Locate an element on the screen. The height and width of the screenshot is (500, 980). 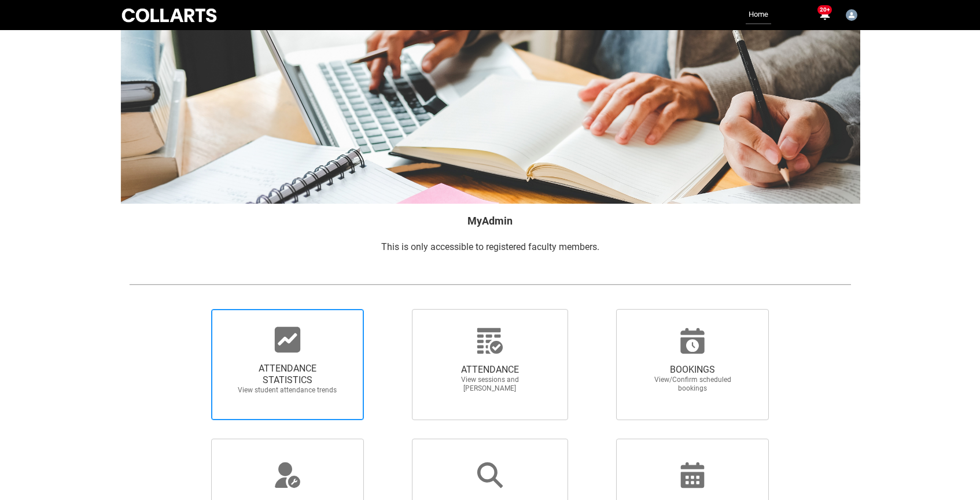
span: ATTENDANCE STATISTICS is located at coordinates (288, 375).